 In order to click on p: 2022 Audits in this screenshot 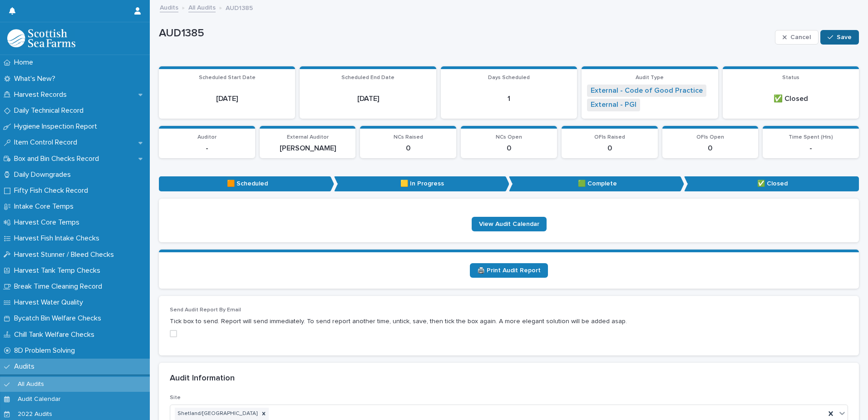, I will do `click(35, 414)`.